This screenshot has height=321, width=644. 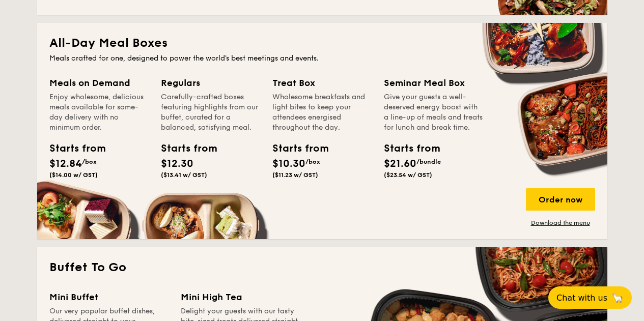 What do you see at coordinates (322, 43) in the screenshot?
I see `h2: All-Day Meal Boxes` at bounding box center [322, 43].